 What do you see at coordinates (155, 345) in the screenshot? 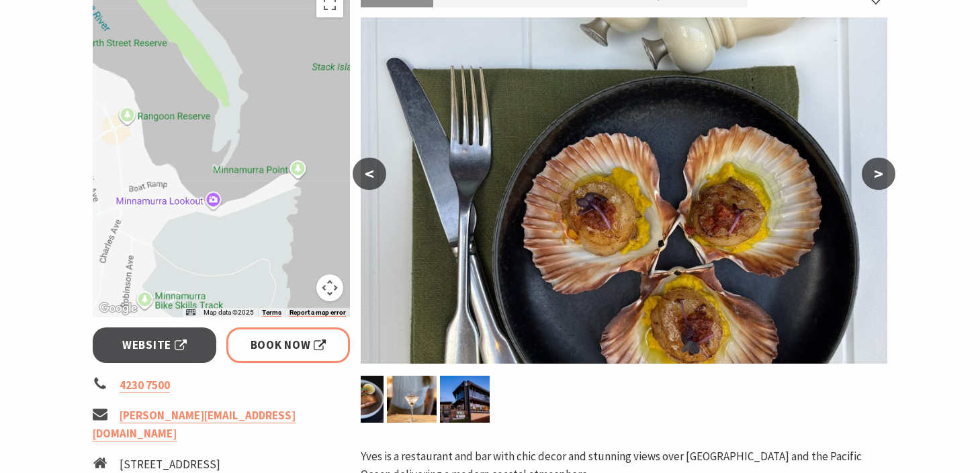
I see `span: Website` at bounding box center [155, 345].